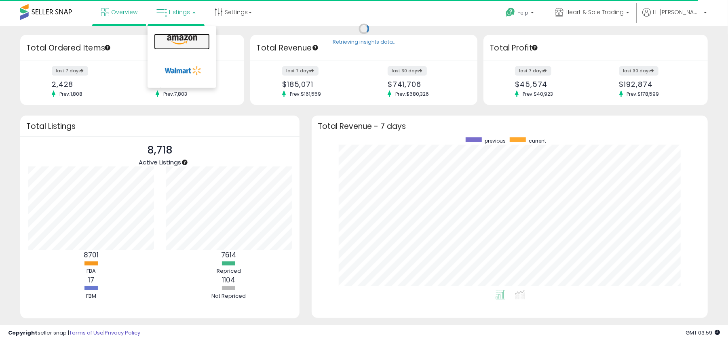 The image size is (728, 341). Describe the element at coordinates (91, 271) in the screenshot. I see `div: FBA` at that location.